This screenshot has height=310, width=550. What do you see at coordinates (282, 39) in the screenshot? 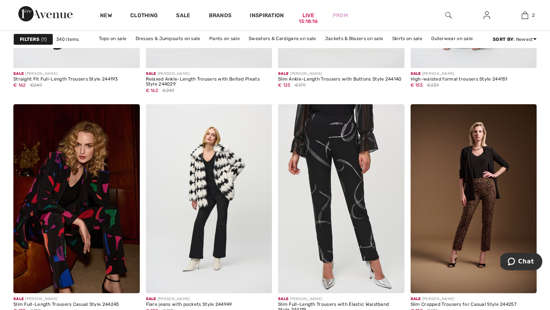
I see `a: Sweaters & Cardigans on sale` at bounding box center [282, 39].